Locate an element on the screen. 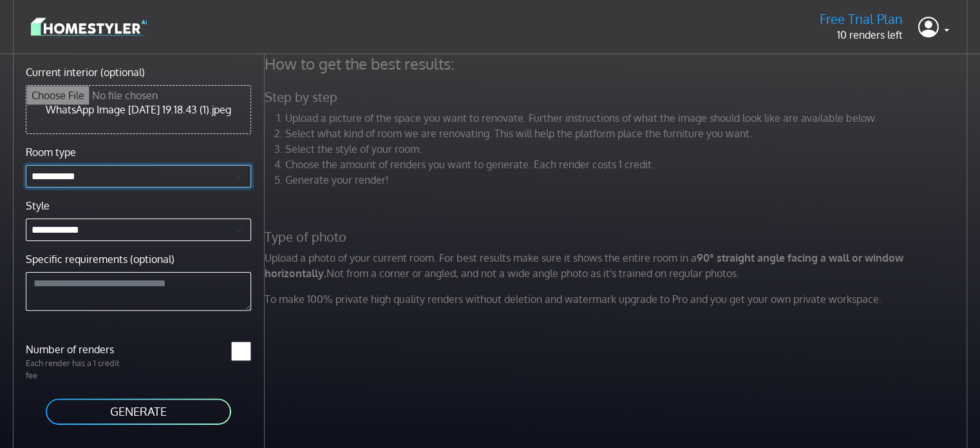 The height and width of the screenshot is (448, 980). li: Choose the amount of renders you want to generate. Each render costs 1 credit. is located at coordinates (628, 165).